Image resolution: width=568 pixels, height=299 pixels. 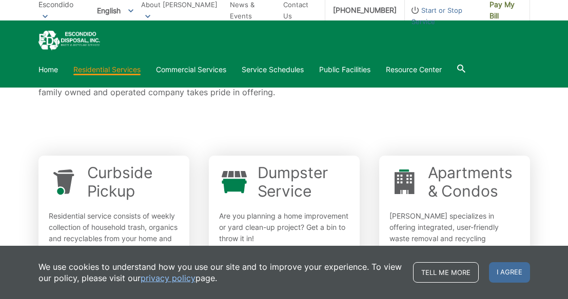 I want to click on span: I agree, so click(x=509, y=273).